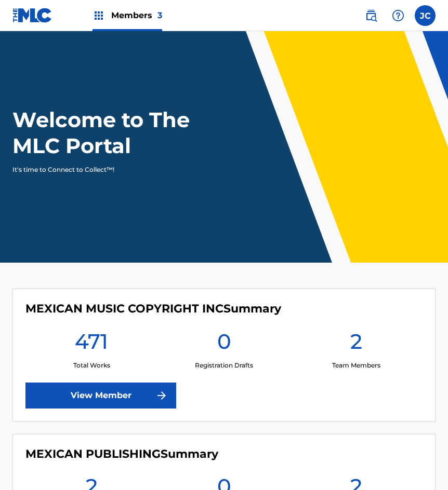 The height and width of the screenshot is (490, 448). Describe the element at coordinates (109, 133) in the screenshot. I see `h1: Welcome to The MLC Portal` at that location.